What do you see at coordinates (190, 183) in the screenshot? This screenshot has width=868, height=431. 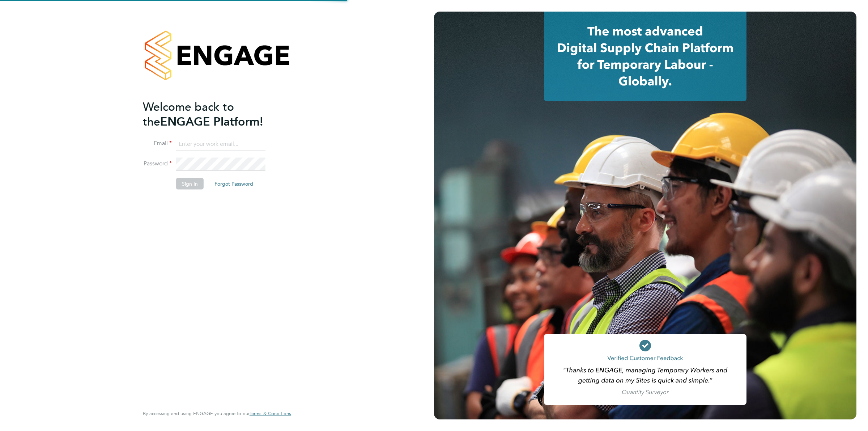 I see `button: Sign In` at bounding box center [190, 183].